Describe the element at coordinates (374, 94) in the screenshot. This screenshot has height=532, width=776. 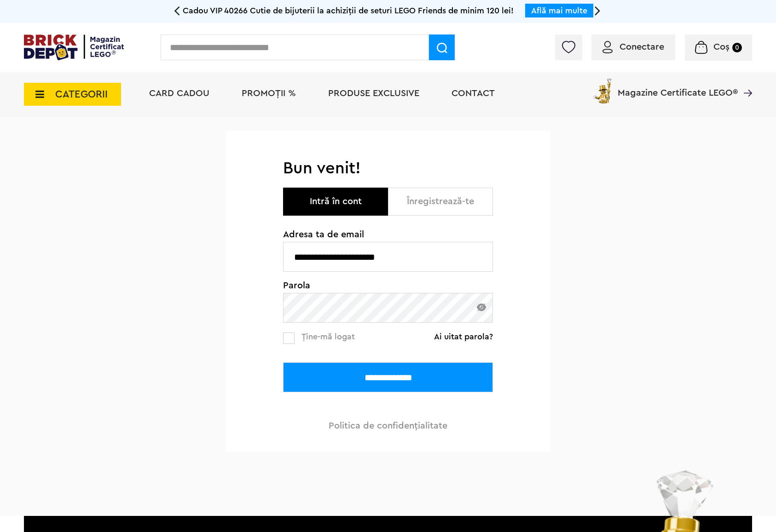
I see `span: Produse exclusive` at that location.